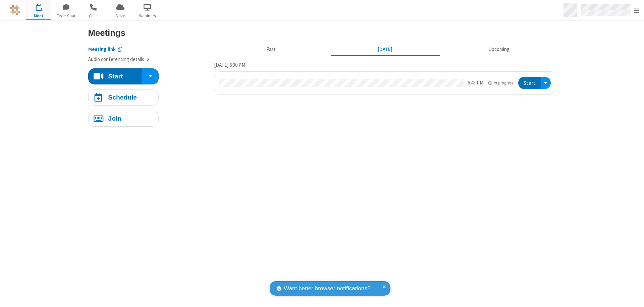 The width and height of the screenshot is (644, 307). What do you see at coordinates (322, 33) in the screenshot?
I see `h3: Meetings` at bounding box center [322, 33].